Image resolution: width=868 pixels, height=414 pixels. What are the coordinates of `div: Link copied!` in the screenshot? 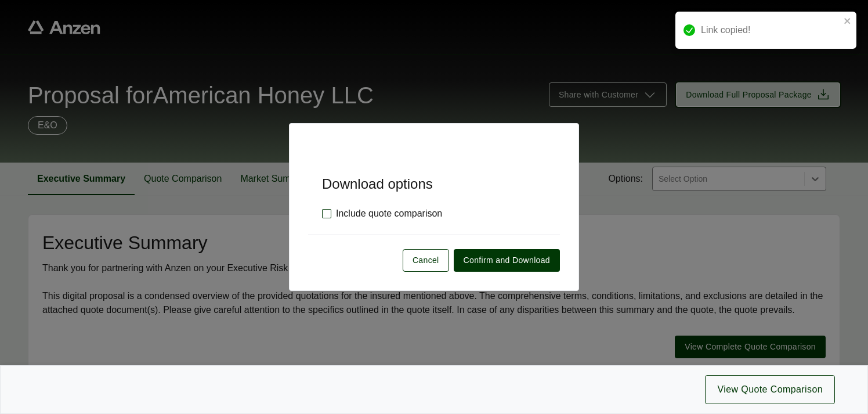 It's located at (770, 30).